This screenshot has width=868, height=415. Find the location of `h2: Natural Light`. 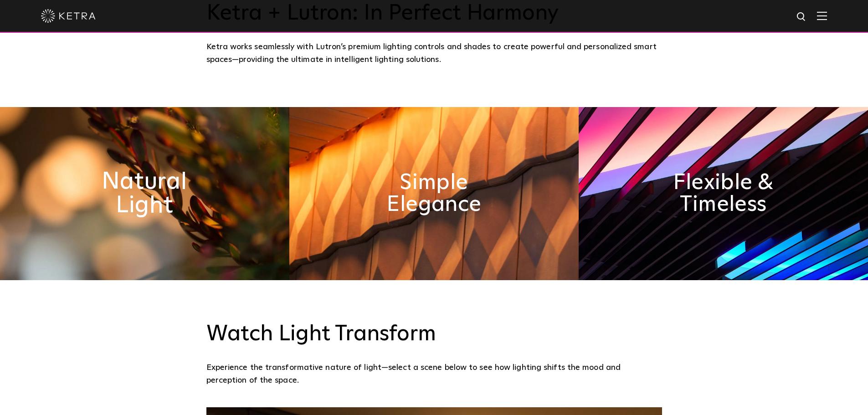

h2: Natural Light is located at coordinates (144, 193).